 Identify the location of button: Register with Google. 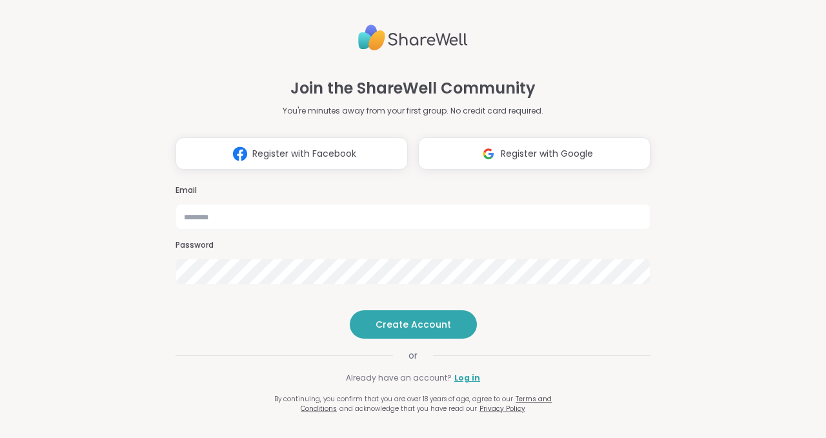
(535, 154).